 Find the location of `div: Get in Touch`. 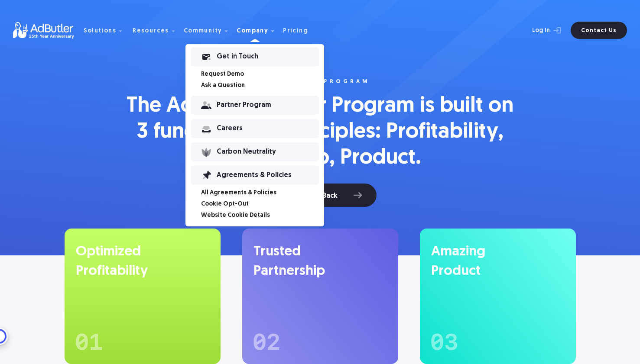

div: Get in Touch is located at coordinates (268, 57).